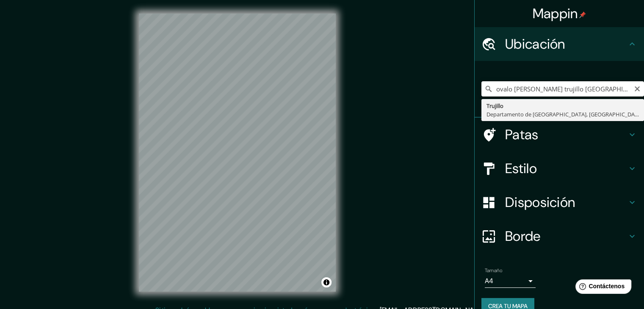 The width and height of the screenshot is (644, 309). Describe the element at coordinates (582, 15) in the screenshot. I see `img: pin-icon.png` at that location.